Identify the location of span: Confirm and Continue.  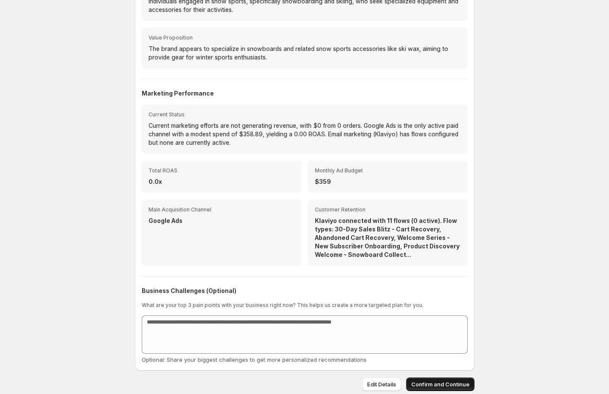
(440, 384).